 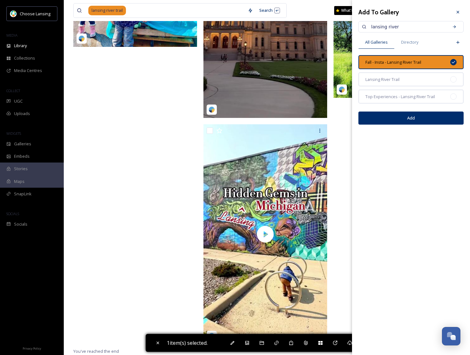 What do you see at coordinates (28, 70) in the screenshot?
I see `span: Media Centres` at bounding box center [28, 70].